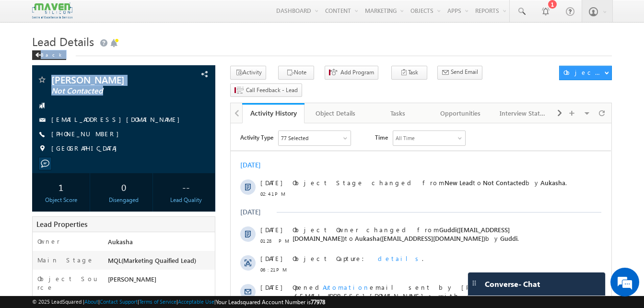 The width and height of the screenshot is (644, 308). Describe the element at coordinates (66, 260) in the screenshot. I see `label: Main Stage` at that location.